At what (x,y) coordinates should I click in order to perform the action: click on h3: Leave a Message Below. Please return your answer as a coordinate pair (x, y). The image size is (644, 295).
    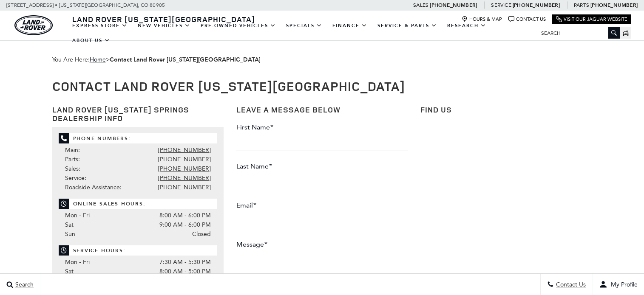
    Looking at the image, I should click on (322, 110).